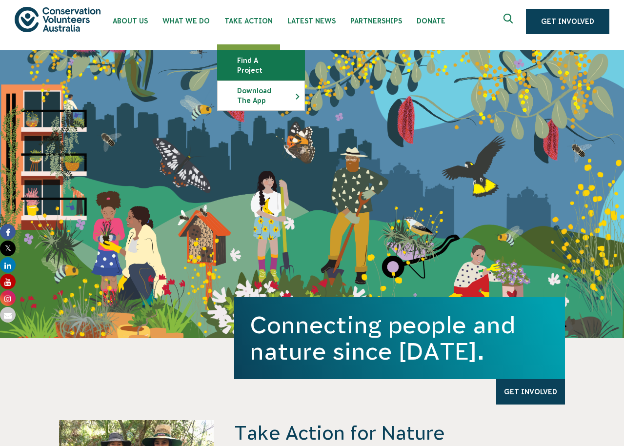 This screenshot has width=624, height=446. What do you see at coordinates (509, 21) in the screenshot?
I see `span: Expand search box` at bounding box center [509, 21].